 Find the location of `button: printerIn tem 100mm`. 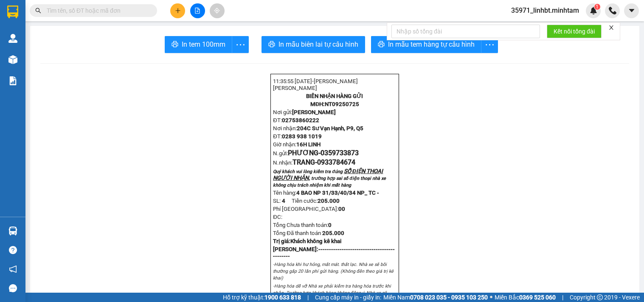

button: printerIn tem 100mm is located at coordinates (198, 44).